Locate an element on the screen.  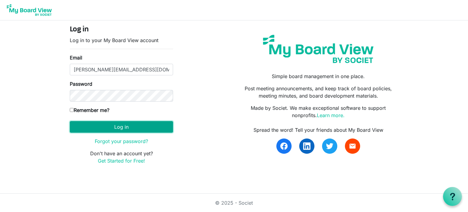
button: Log in is located at coordinates (121, 127).